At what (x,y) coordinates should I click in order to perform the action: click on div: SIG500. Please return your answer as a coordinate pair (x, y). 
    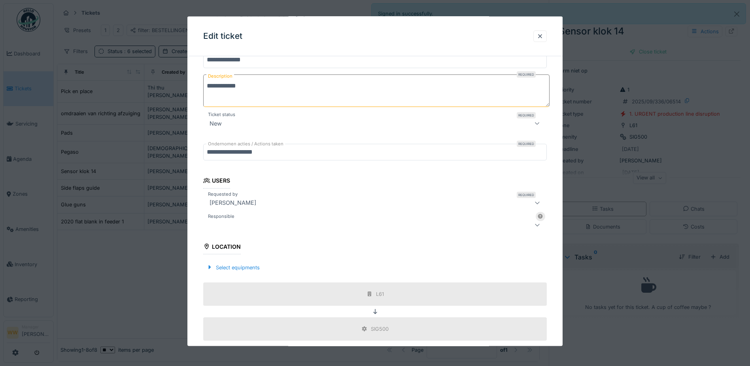
    Looking at the image, I should click on (380, 328).